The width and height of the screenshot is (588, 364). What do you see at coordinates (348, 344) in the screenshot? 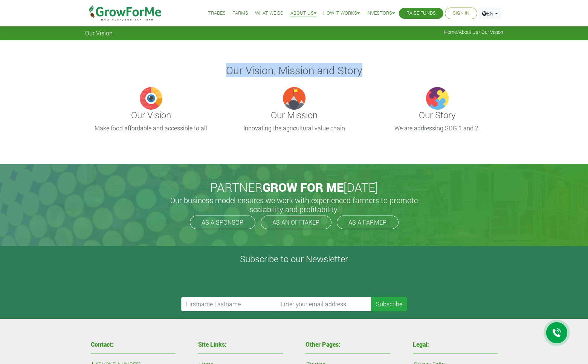
I see `h4: Other Pages:` at bounding box center [348, 344].